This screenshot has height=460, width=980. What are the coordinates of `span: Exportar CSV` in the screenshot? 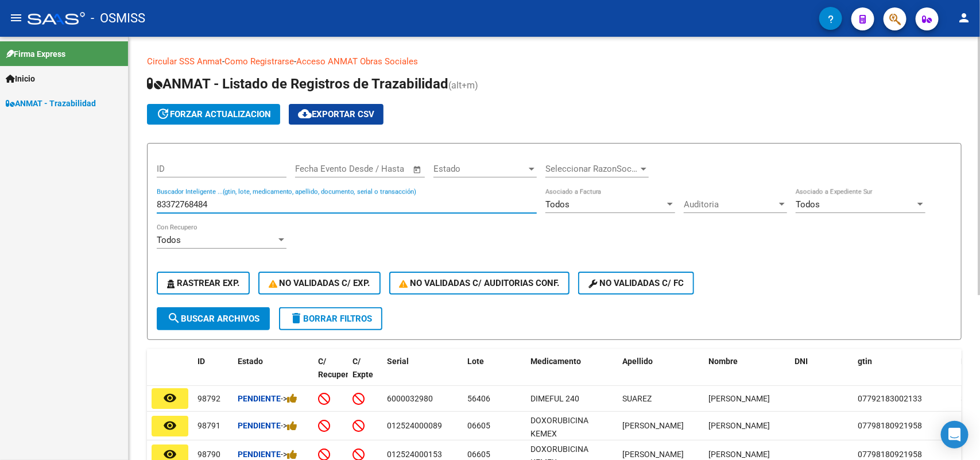 It's located at (336, 114).